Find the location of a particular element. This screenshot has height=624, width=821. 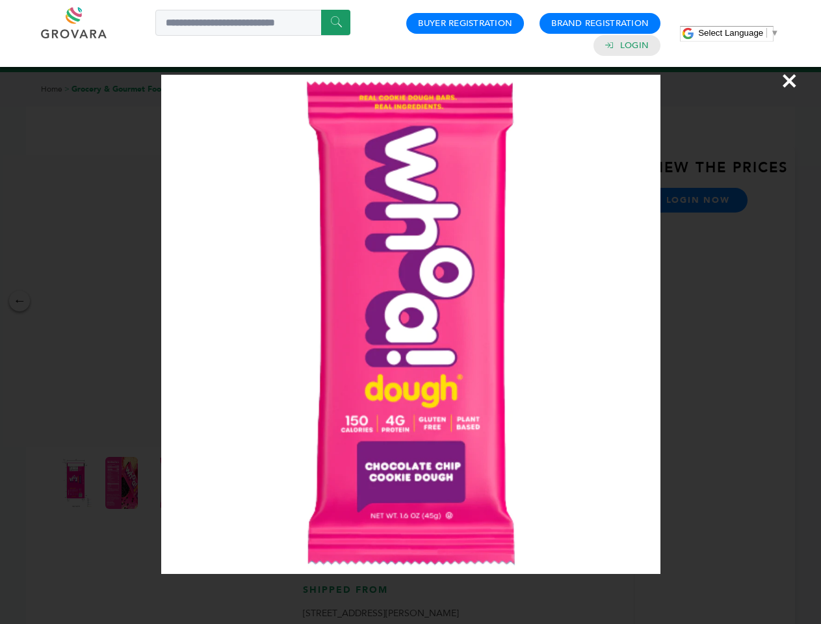

a: Buyer Registration is located at coordinates (465, 23).